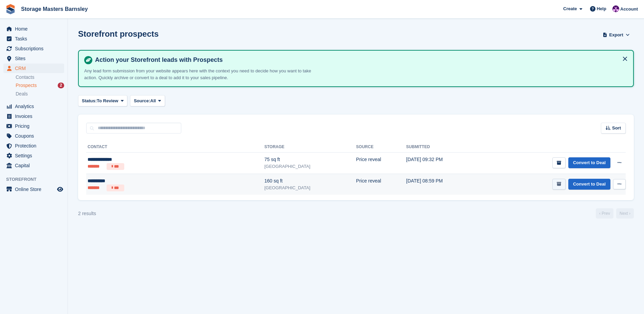 This screenshot has width=644, height=314. Describe the element at coordinates (604, 213) in the screenshot. I see `a: Previous` at that location.